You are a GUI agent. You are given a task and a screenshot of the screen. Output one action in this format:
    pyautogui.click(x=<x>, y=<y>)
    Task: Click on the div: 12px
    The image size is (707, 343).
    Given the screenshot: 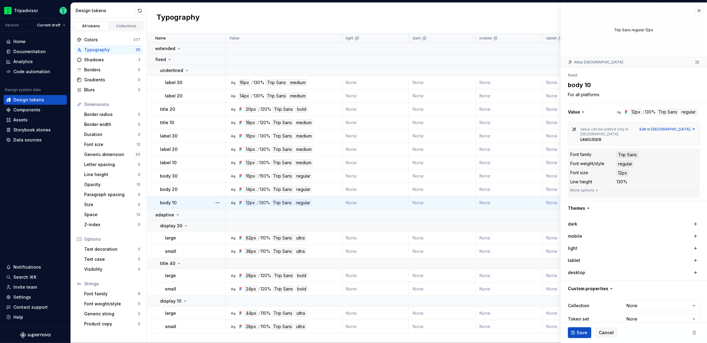 What is the action you would take?
    pyautogui.click(x=622, y=173)
    